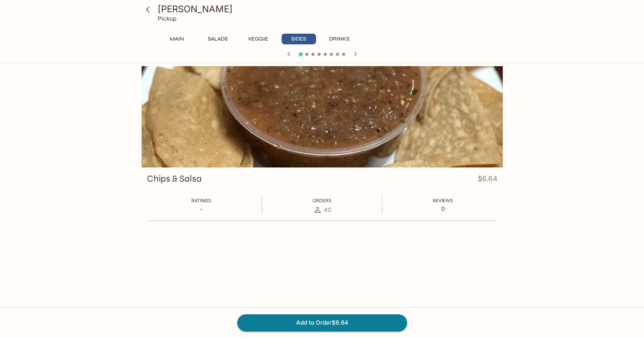  What do you see at coordinates (327, 210) in the screenshot?
I see `span: 40` at bounding box center [327, 210].